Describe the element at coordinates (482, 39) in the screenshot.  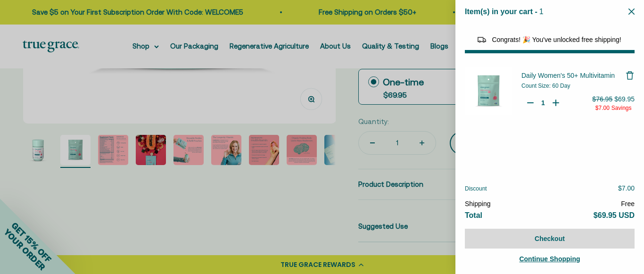
I see `img: Reward bar icon image` at that location.